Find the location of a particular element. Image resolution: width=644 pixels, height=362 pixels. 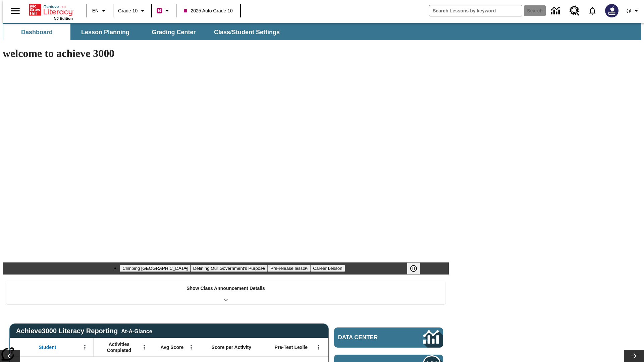

span: Data Center is located at coordinates (370, 337).